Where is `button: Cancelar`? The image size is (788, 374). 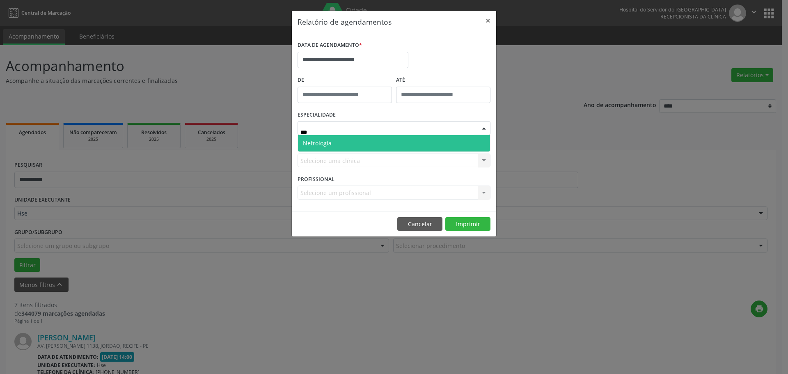 button: Cancelar is located at coordinates (420, 224).